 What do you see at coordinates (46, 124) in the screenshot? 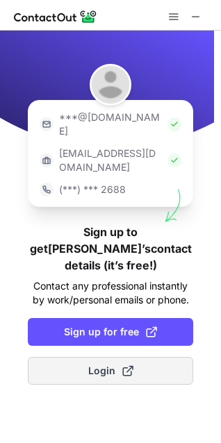
I see `img: https://contactout.com/extension/app/static/media/login-email-icon.f64bce713bb5cd1896fef81aa7b14a...` at bounding box center [46, 124].